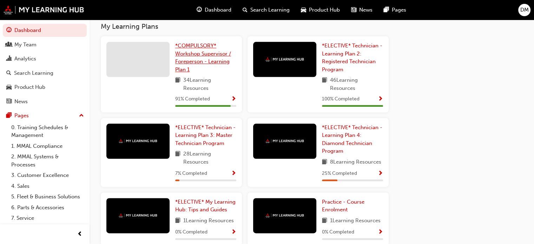 The width and height of the screenshot is (534, 244). Describe the element at coordinates (21, 102) in the screenshot. I see `div: News` at that location.